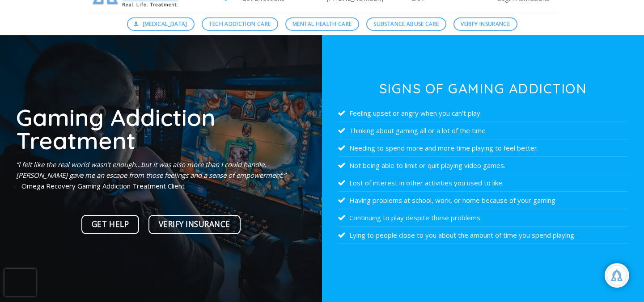  I want to click on li: Needing to spend more and more time playing to feel better., so click(483, 148).